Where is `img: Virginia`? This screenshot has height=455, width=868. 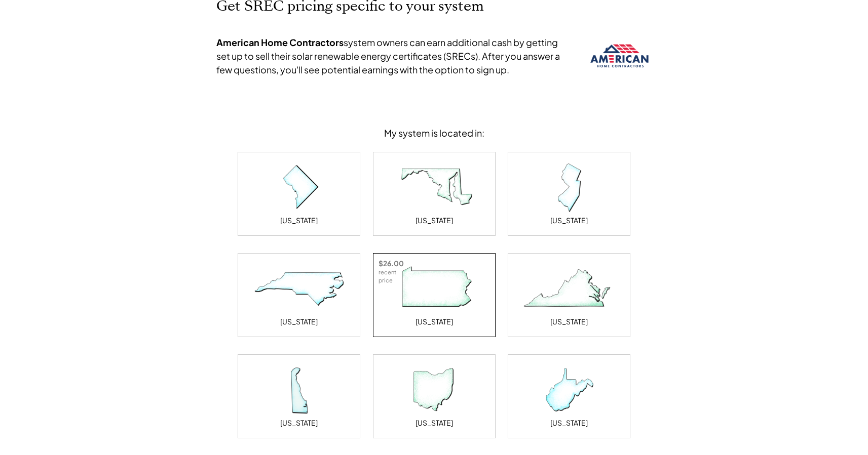
img: Virginia is located at coordinates (569, 289).